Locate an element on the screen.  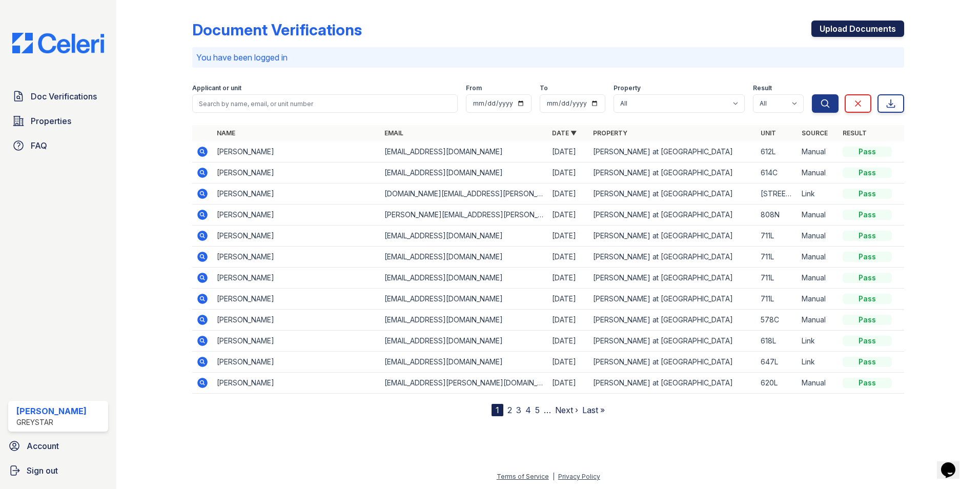
a: Next › is located at coordinates (566, 410).